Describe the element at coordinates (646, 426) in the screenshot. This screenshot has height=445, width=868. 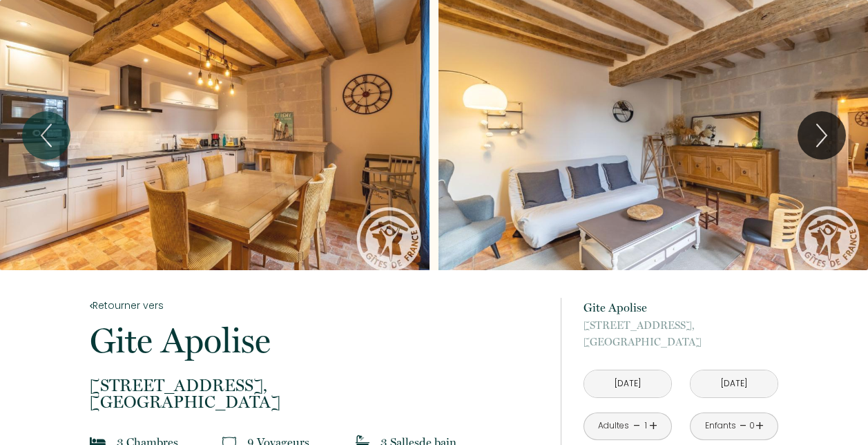
I see `div: 1` at that location.